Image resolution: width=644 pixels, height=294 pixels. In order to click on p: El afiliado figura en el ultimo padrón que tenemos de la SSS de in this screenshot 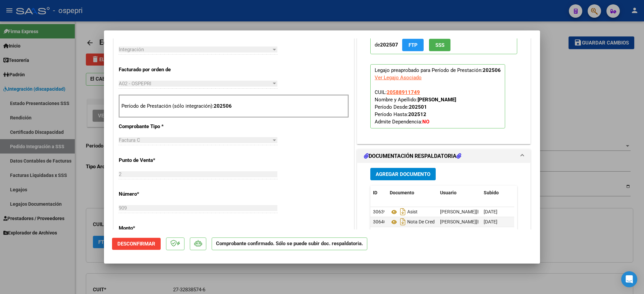, I will do `click(443, 42)`.